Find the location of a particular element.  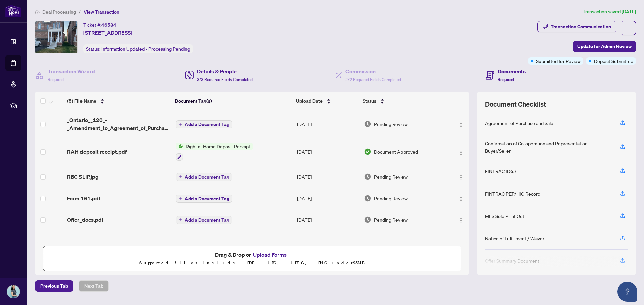

img: IMG-E12308015_1.jpg is located at coordinates (56, 37).